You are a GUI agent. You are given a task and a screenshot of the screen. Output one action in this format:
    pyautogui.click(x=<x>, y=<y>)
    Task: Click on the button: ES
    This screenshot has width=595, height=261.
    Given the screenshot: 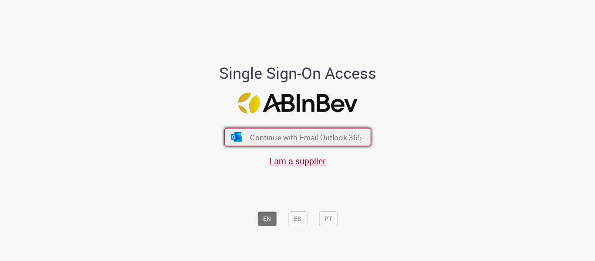 What is the action you would take?
    pyautogui.click(x=298, y=219)
    